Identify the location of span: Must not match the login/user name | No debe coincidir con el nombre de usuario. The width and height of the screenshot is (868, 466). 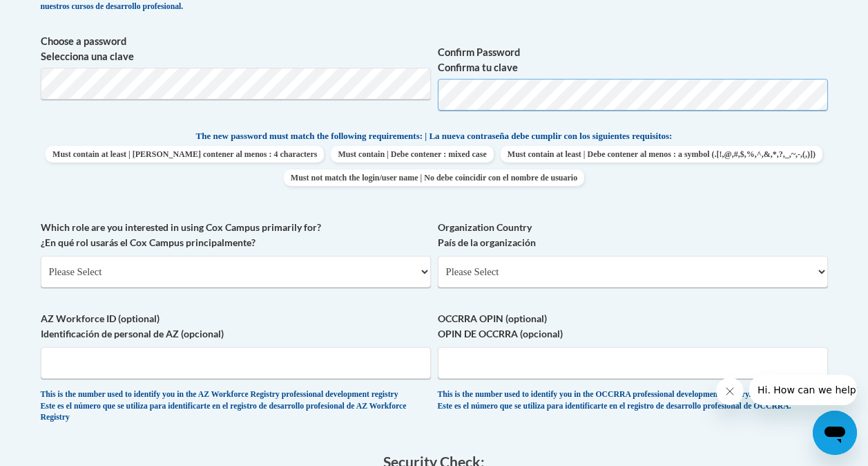
(434, 177).